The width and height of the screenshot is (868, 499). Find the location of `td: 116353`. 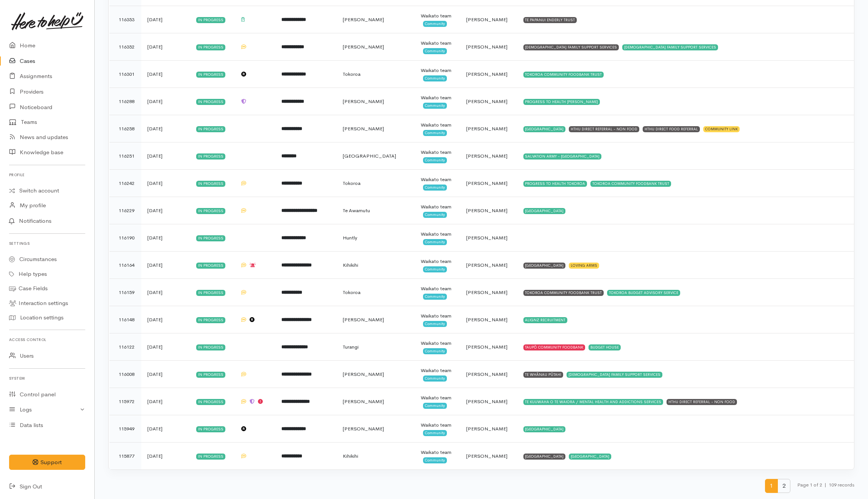

td: 116353 is located at coordinates (125, 20).